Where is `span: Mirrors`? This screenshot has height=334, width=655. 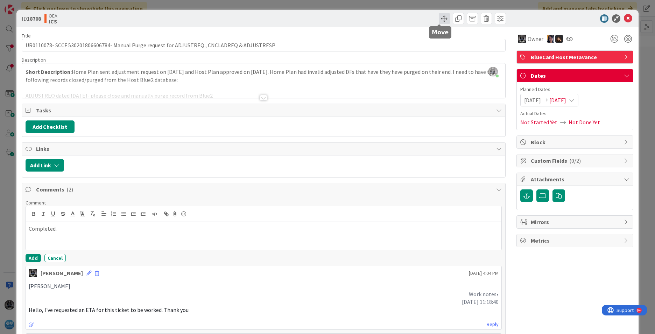 span: Mirrors is located at coordinates (575, 222).